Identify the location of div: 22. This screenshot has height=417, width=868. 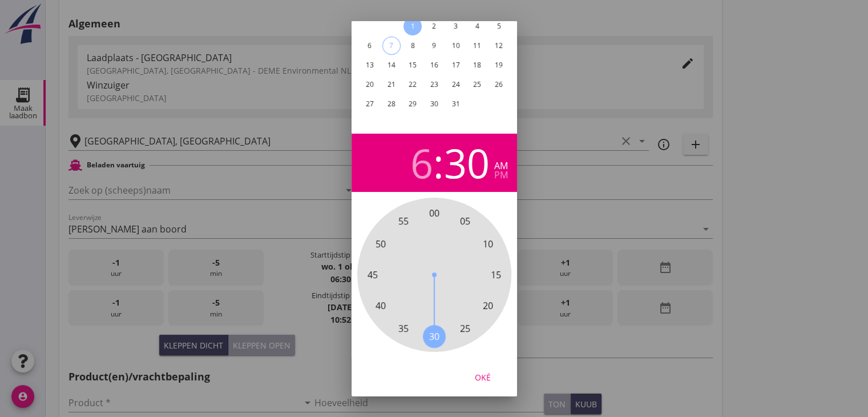
(413, 85).